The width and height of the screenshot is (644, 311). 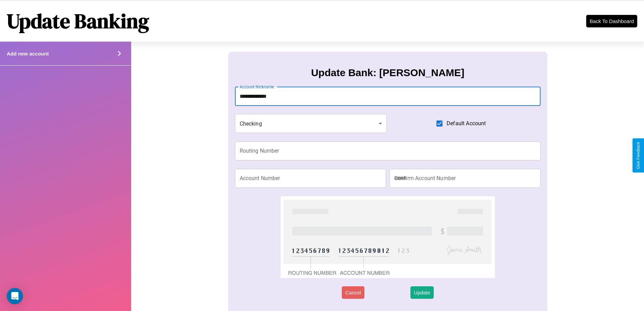 I want to click on h4: Add new account, so click(x=28, y=54).